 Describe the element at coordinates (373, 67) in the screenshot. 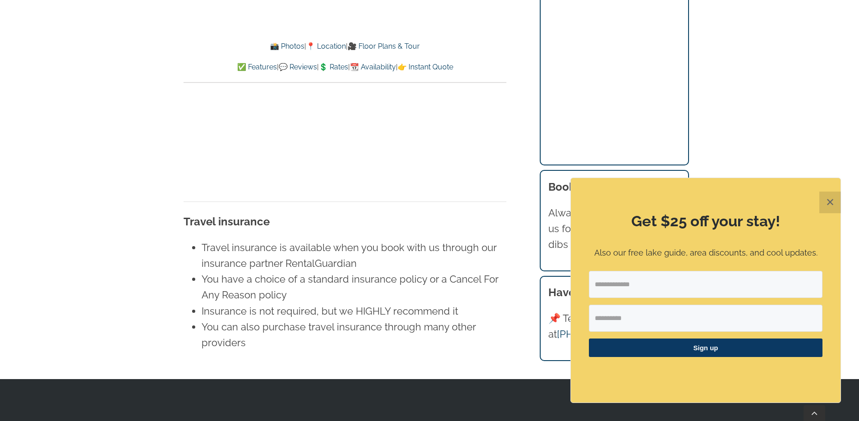

I see `a: 📆 Availability` at that location.